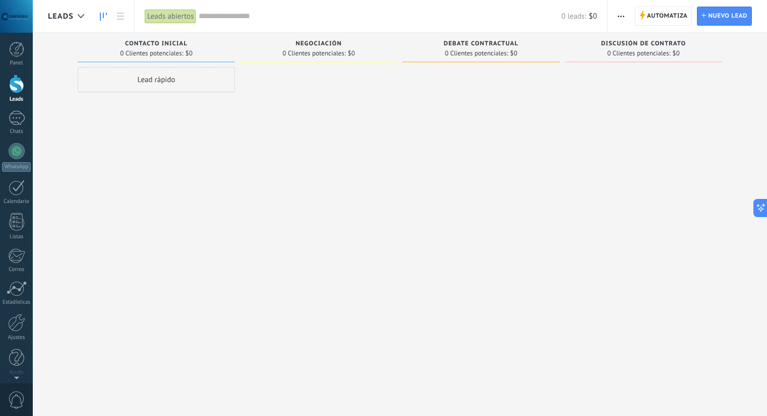 Image resolution: width=767 pixels, height=416 pixels. What do you see at coordinates (727, 16) in the screenshot?
I see `span: Nuevo lead` at bounding box center [727, 16].